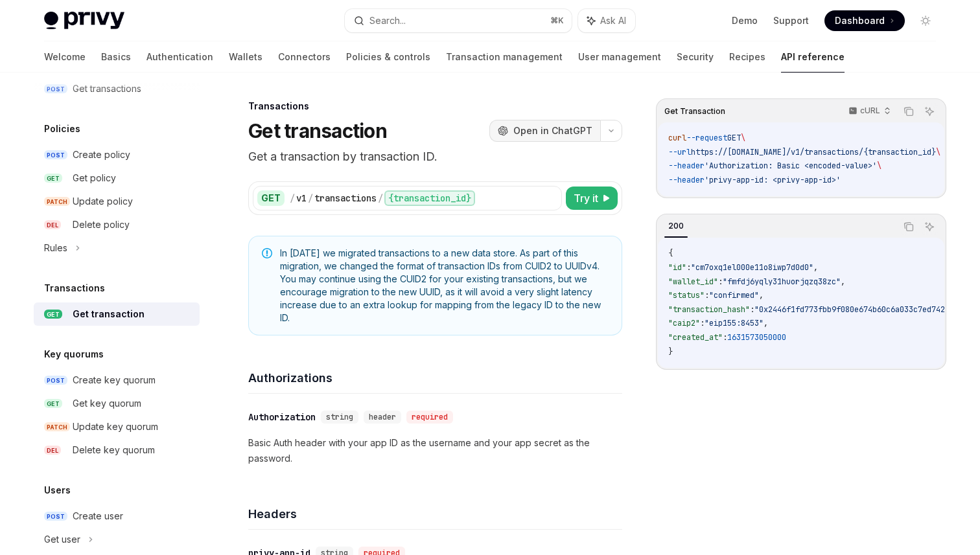 The height and width of the screenshot is (555, 980). Describe the element at coordinates (117, 380) in the screenshot. I see `a: POSTCreate key quorum` at that location.